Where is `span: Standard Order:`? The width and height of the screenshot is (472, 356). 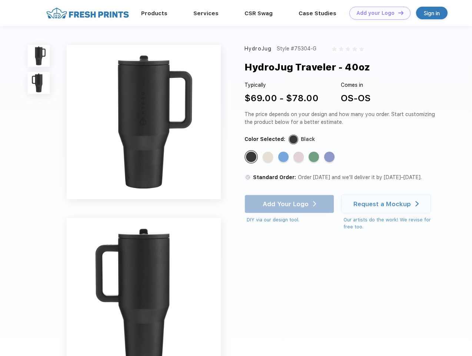 span: Standard Order: is located at coordinates (275, 177).